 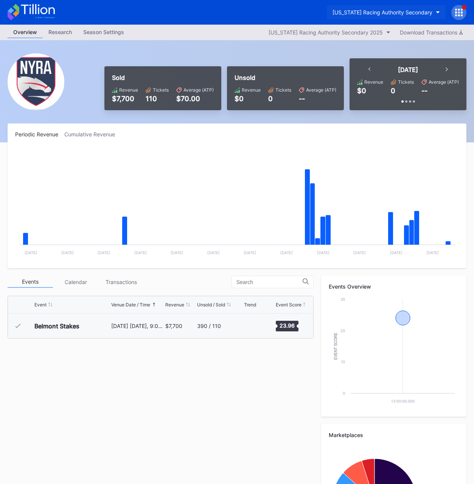 What do you see at coordinates (250, 304) in the screenshot?
I see `div: Trend` at bounding box center [250, 304].